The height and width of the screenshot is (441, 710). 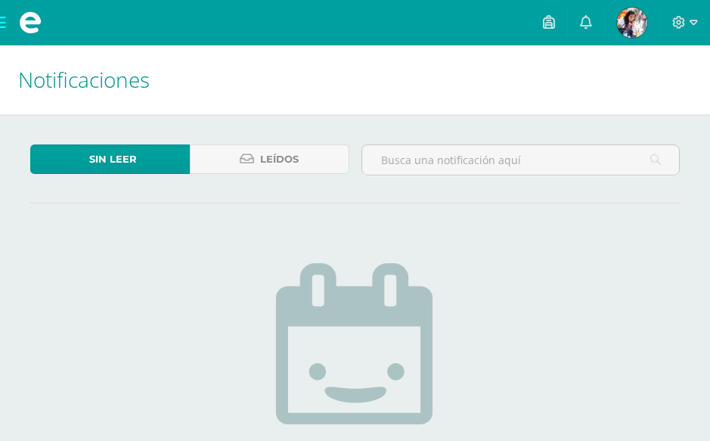 I want to click on input: Busca una notificación aquí, so click(x=521, y=159).